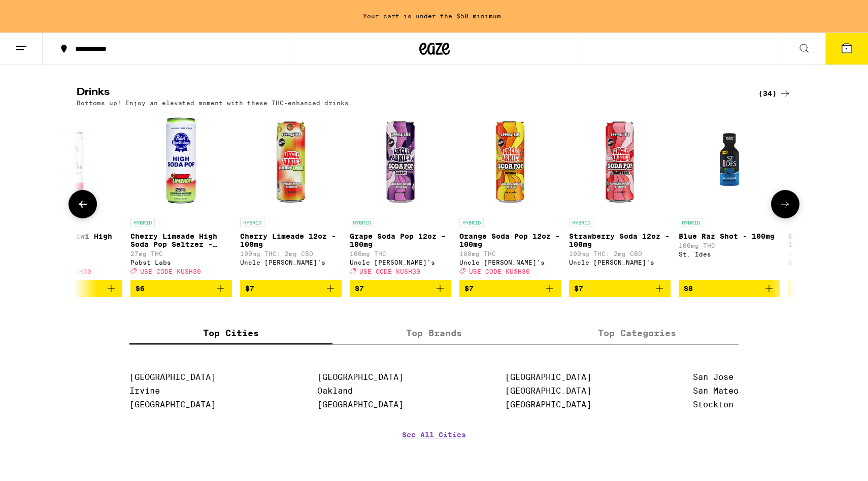  Describe the element at coordinates (510, 240) in the screenshot. I see `p: Orange Soda Pop 12oz - 100mg` at that location.